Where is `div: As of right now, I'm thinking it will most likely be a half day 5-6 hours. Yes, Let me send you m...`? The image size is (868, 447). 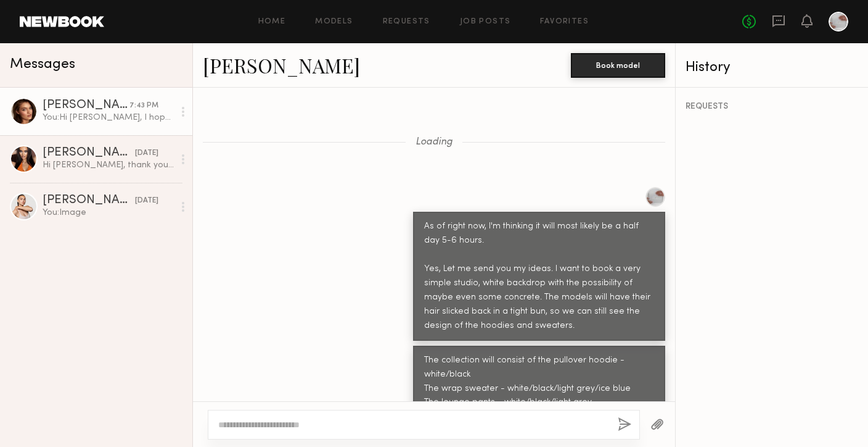 div: As of right now, I'm thinking it will most likely be a half day 5-6 hours. Yes, Let me send you m... is located at coordinates (539, 276).